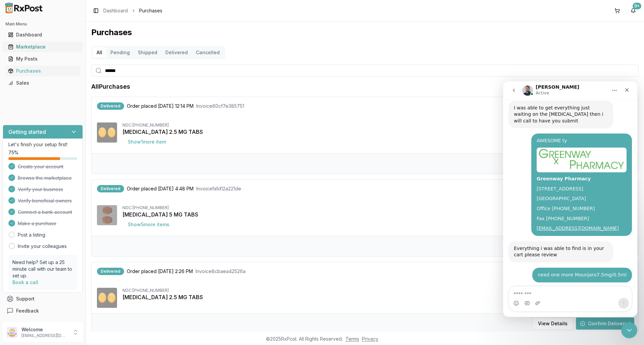 The image size is (644, 345). Describe the element at coordinates (40, 11) in the screenshot. I see `p: Active` at that location.